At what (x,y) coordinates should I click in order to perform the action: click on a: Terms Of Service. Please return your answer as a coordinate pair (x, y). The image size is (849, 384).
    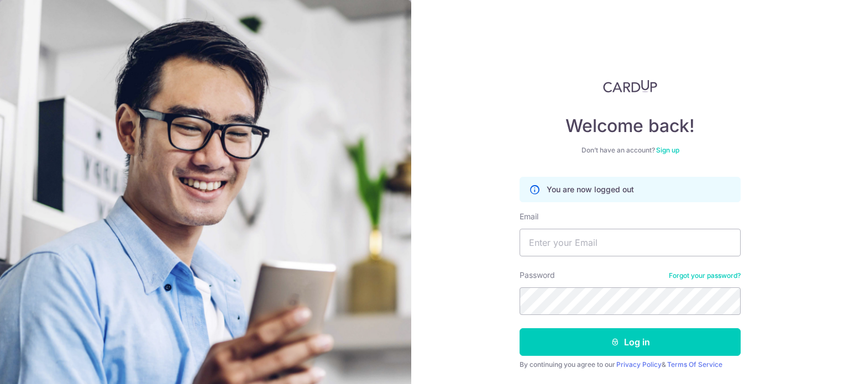
    Looking at the image, I should click on (695, 364).